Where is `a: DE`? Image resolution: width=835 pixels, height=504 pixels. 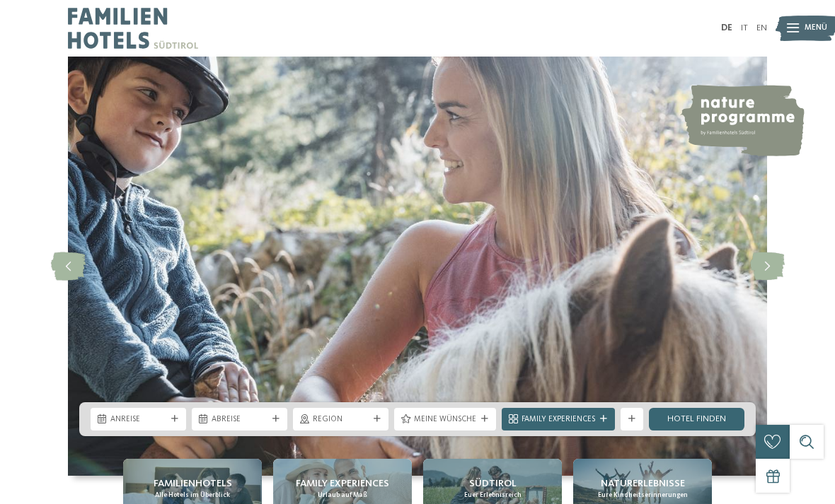
a: DE is located at coordinates (726, 28).